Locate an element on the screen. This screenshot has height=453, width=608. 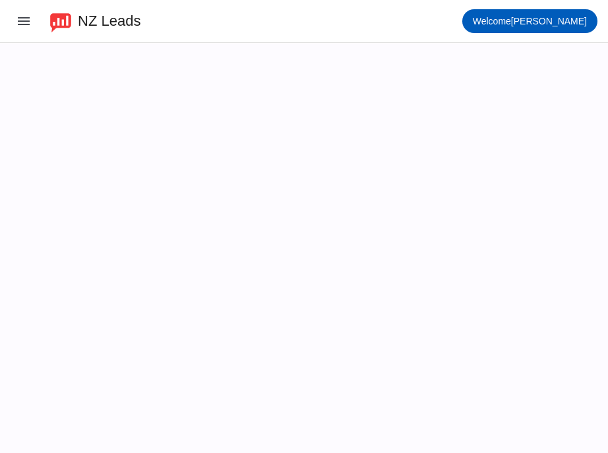
div: NZ Leads is located at coordinates (109, 21).